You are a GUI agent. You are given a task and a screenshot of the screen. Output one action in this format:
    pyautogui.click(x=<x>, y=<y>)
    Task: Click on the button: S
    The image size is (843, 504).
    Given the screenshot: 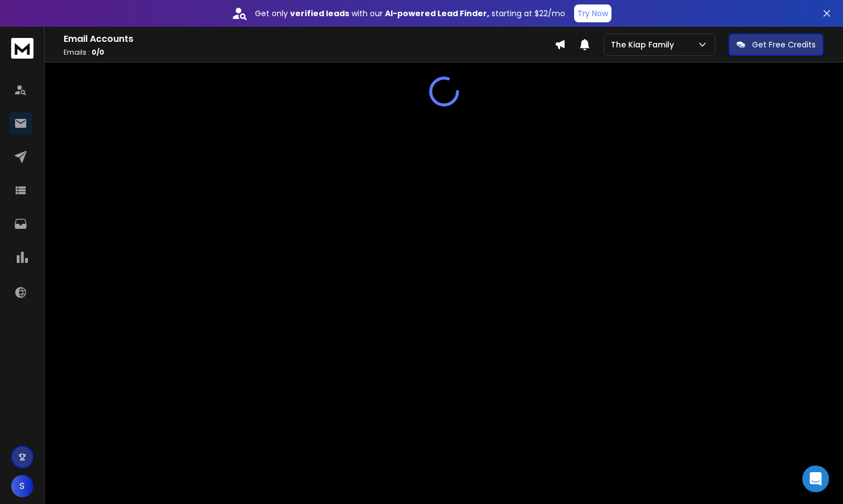 What is the action you would take?
    pyautogui.click(x=22, y=485)
    